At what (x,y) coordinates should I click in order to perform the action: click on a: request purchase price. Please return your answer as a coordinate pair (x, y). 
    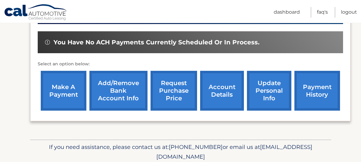
    Looking at the image, I should click on (174, 91).